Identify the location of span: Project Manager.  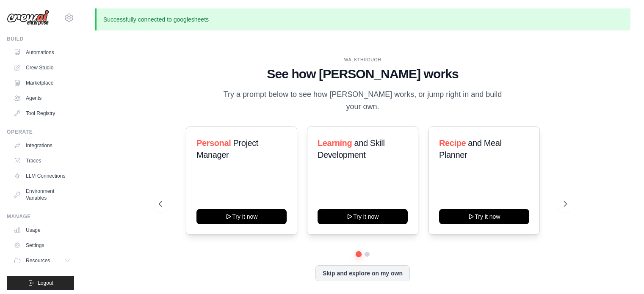
(227, 149).